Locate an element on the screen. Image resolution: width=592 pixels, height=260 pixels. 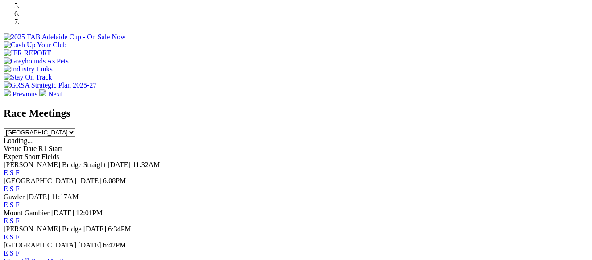
img: GRSA Strategic Plan 2025-27 is located at coordinates (50, 85).